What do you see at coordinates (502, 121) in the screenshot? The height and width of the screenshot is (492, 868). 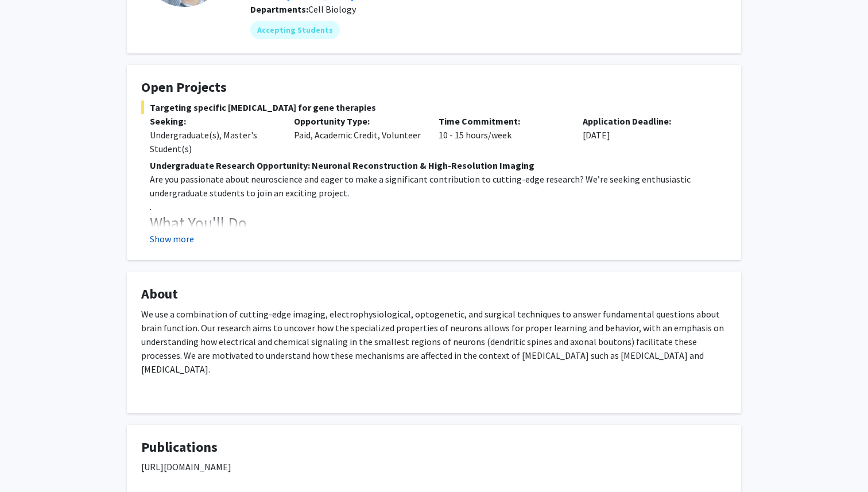 I see `p: Time Commitment:` at bounding box center [502, 121].